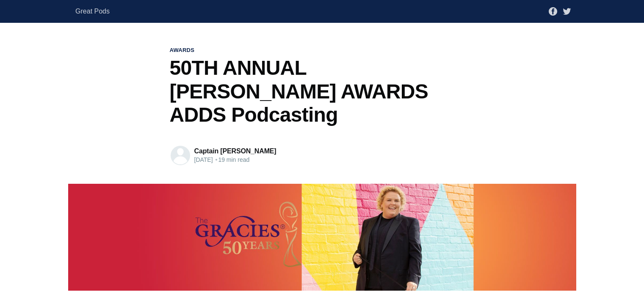 The height and width of the screenshot is (297, 644). Describe the element at coordinates (232, 160) in the screenshot. I see `span: 19 min read` at that location.